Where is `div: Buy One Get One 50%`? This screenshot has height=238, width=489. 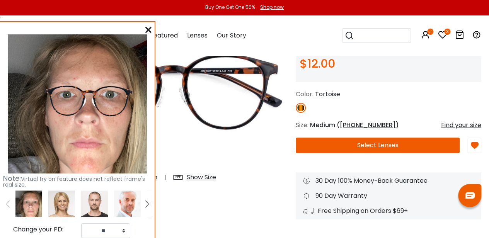 div: Buy One Get One 50% is located at coordinates (230, 7).